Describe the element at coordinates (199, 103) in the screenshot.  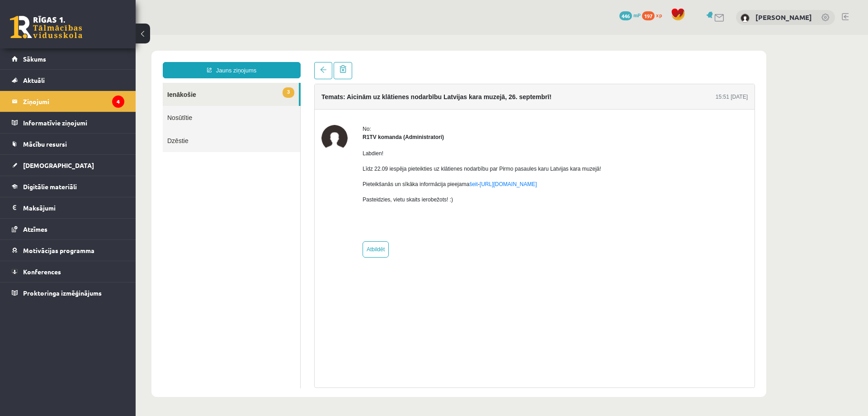
I see `img: R1TV komanda` at that location.